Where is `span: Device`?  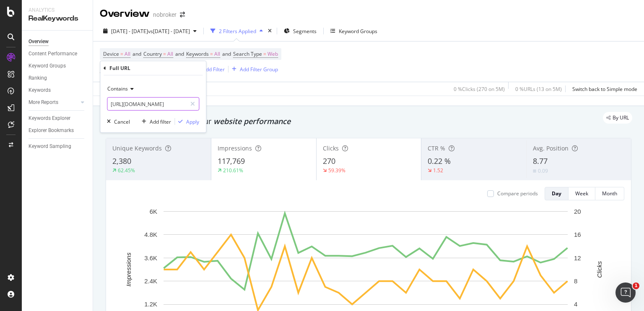
span: Device is located at coordinates (111, 54).